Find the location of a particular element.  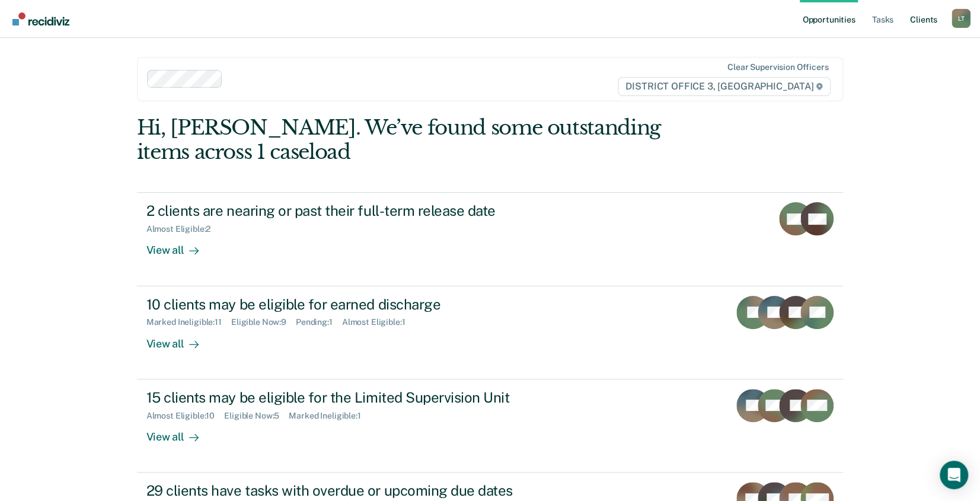

div: 29 clients have tasks with overdue or upcoming due dates is located at coordinates (354, 490).